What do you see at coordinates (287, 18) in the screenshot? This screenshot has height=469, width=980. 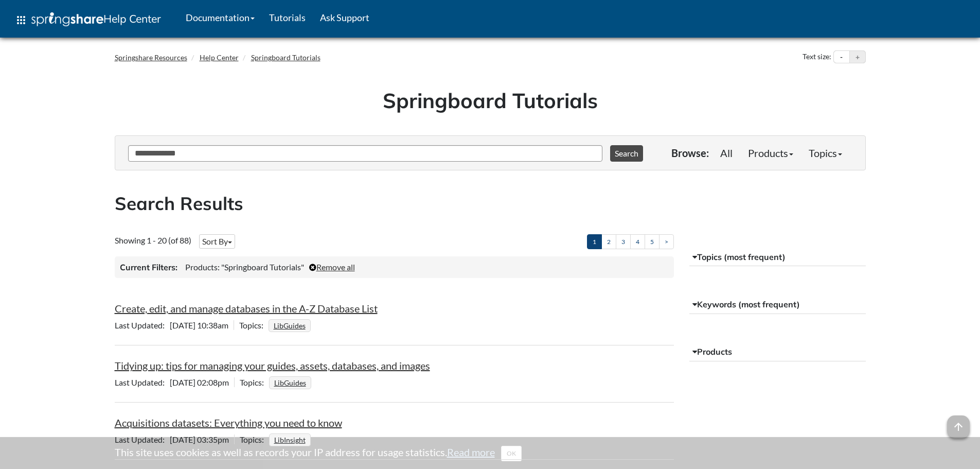 I see `a: Tutorials` at bounding box center [287, 18].